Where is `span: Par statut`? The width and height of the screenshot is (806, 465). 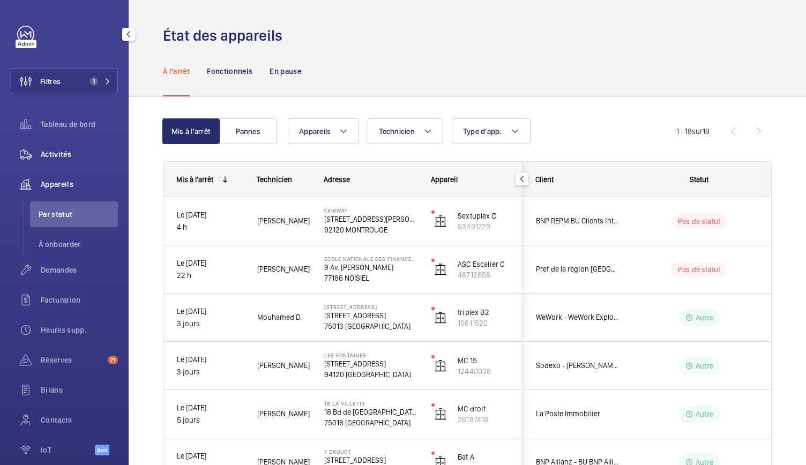
span: Par statut is located at coordinates (78, 214).